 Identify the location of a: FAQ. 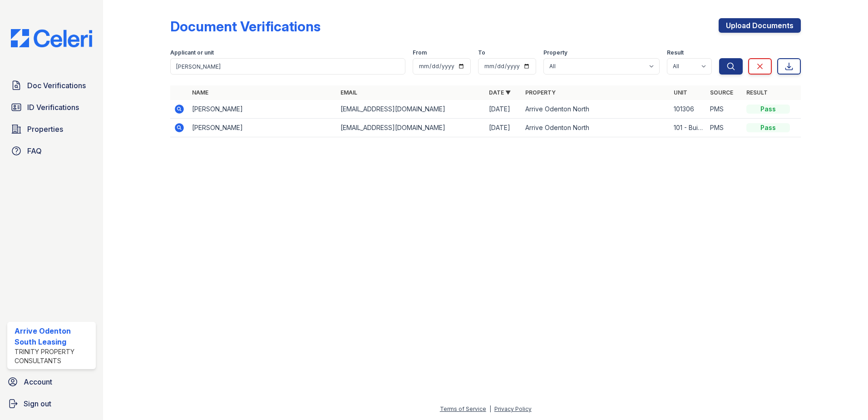
(51, 151).